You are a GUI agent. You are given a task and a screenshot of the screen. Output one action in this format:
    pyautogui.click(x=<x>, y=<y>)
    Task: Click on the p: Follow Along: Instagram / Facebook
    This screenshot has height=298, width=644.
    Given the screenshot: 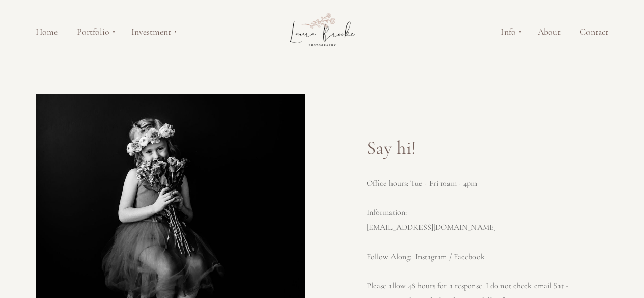 What is the action you would take?
    pyautogui.click(x=474, y=257)
    